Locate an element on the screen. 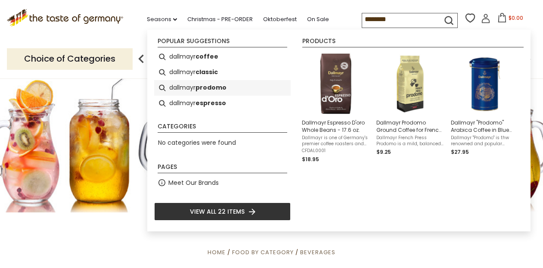 The image size is (543, 268). span: $18.95 is located at coordinates (310, 159).